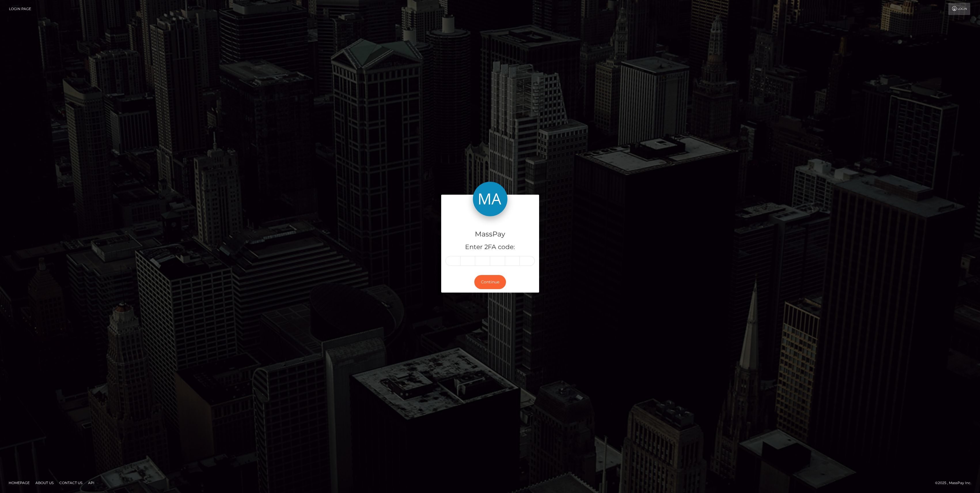  Describe the element at coordinates (490, 199) in the screenshot. I see `img: MassPay` at that location.